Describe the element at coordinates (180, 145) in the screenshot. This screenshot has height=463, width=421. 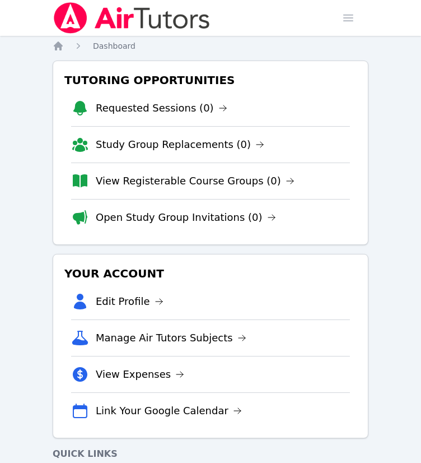
I see `a: Study Group Replacements (0)` at that location.